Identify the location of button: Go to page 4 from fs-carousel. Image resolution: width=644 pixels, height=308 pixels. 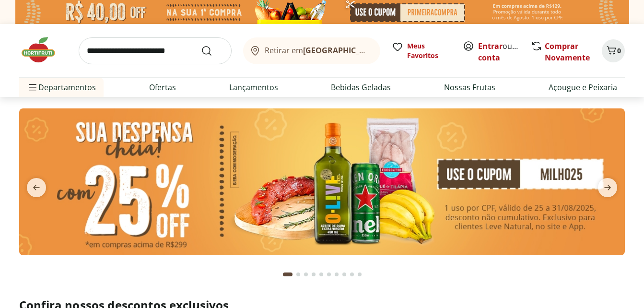
(313, 274).